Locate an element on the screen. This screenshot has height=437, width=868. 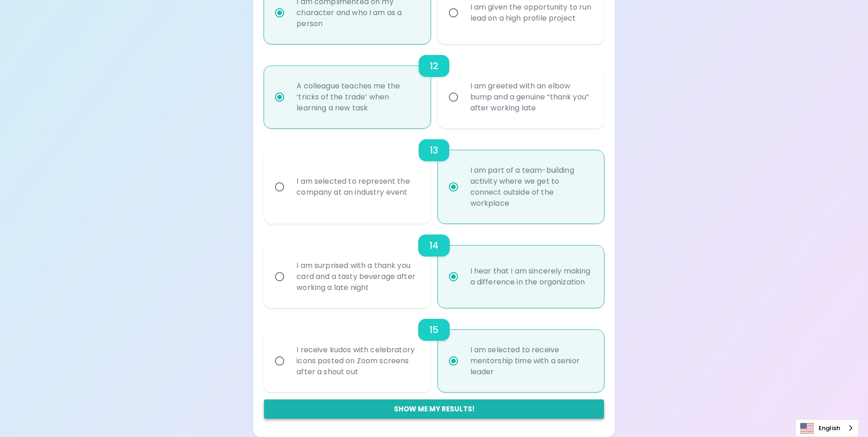
h6: 13 is located at coordinates (434, 151).